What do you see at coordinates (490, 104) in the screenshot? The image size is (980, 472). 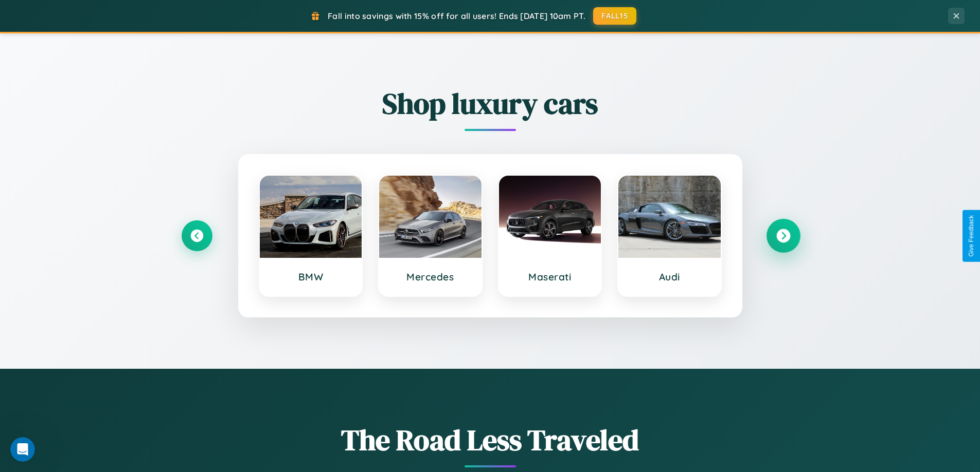 I see `h2: Shop luxury cars` at bounding box center [490, 104].